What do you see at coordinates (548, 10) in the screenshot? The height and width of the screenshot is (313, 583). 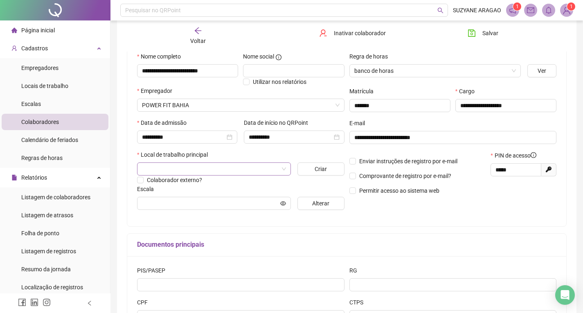 I see `span: bell` at bounding box center [548, 10].